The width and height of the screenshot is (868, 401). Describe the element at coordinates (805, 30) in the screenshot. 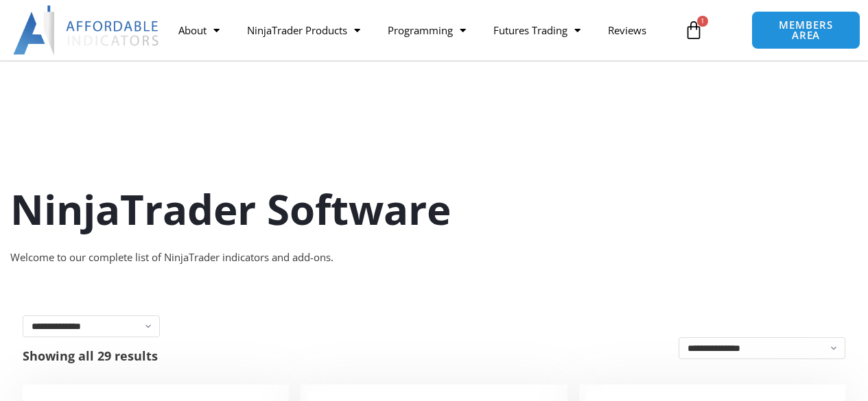

I see `a: MEMBERS AREA` at that location.